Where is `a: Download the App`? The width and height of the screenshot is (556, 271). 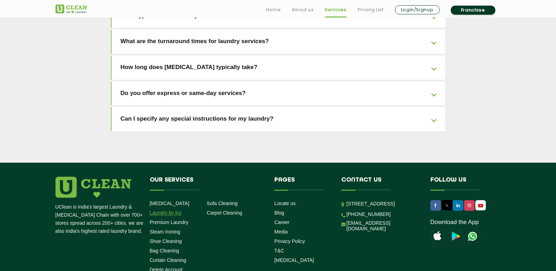
a: Download the App is located at coordinates (454, 222).